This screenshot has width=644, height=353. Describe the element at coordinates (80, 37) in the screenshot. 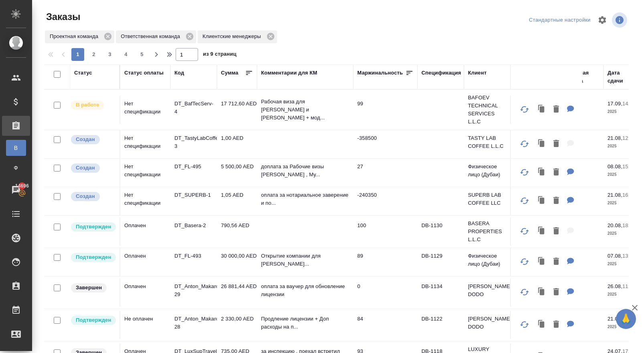

I see `div: Проектная команда` at that location.